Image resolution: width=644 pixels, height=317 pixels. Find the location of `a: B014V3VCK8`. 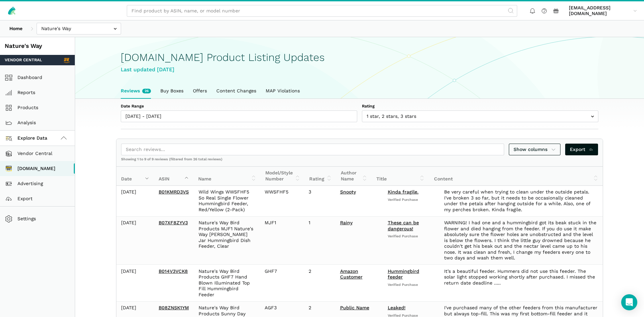

a: B014V3VCK8 is located at coordinates (173, 271).